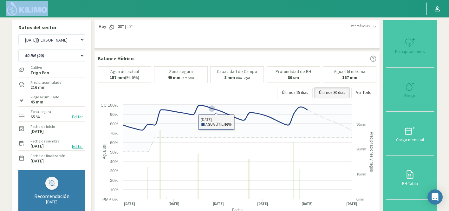 The image size is (449, 211). What do you see at coordinates (410, 45) in the screenshot?
I see `button: Precipitaciones` at bounding box center [410, 45].